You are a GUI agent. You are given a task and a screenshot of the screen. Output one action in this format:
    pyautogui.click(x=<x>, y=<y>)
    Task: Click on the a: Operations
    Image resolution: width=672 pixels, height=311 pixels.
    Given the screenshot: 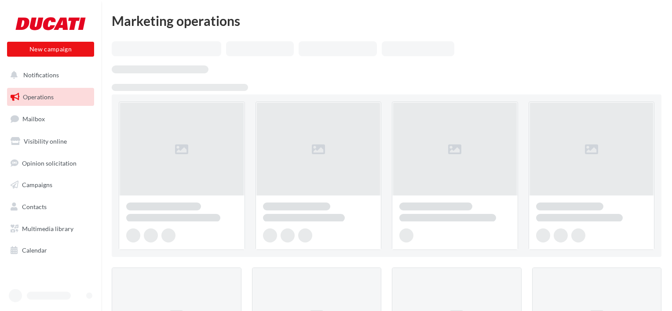 What is the action you would take?
    pyautogui.click(x=51, y=97)
    